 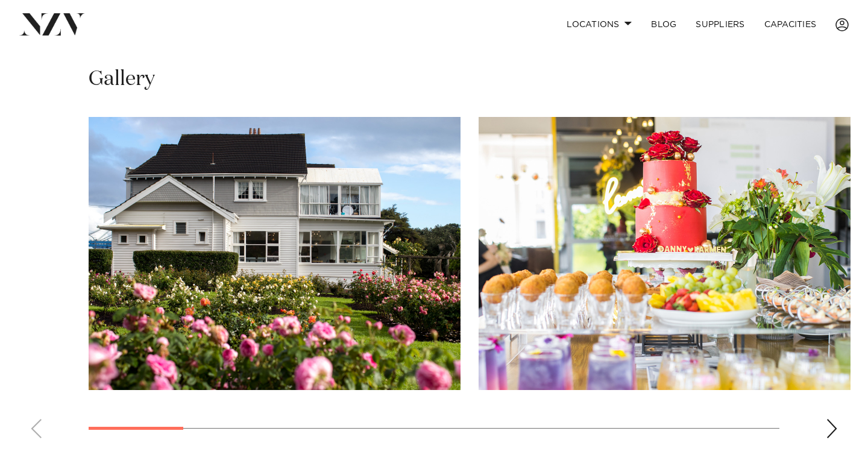 I want to click on swiper-slide: 1 / 13, so click(x=274, y=253).